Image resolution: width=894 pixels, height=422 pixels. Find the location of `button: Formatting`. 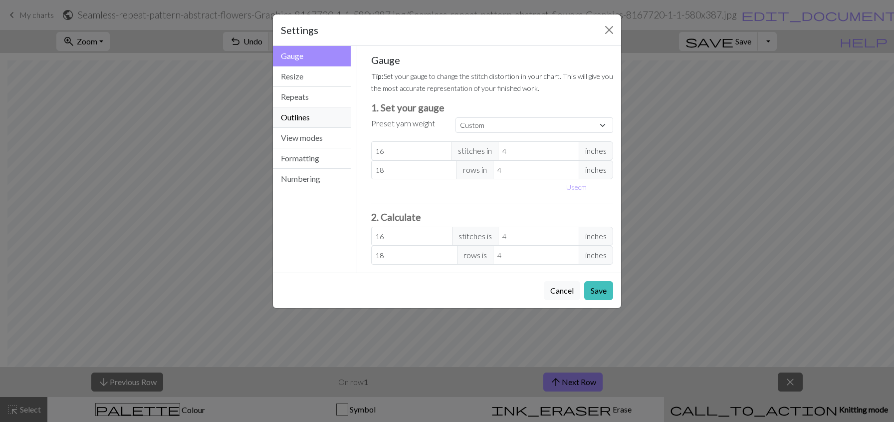

button: Formatting is located at coordinates (312, 158).